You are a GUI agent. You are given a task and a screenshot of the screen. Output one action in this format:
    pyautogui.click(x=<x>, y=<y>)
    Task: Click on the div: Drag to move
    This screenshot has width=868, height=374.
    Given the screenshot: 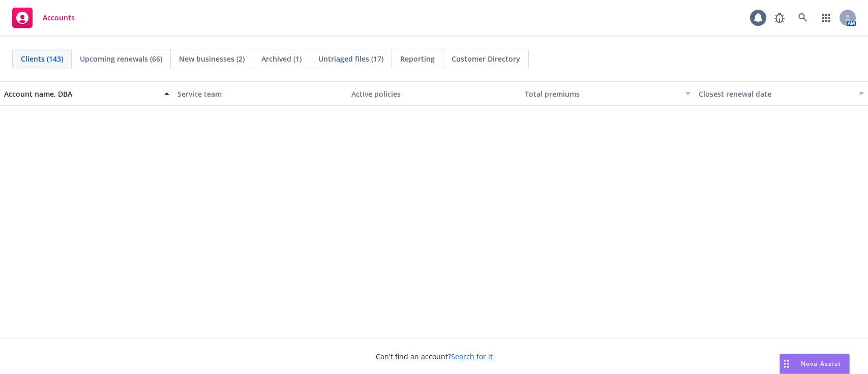 What is the action you would take?
    pyautogui.click(x=787, y=364)
    